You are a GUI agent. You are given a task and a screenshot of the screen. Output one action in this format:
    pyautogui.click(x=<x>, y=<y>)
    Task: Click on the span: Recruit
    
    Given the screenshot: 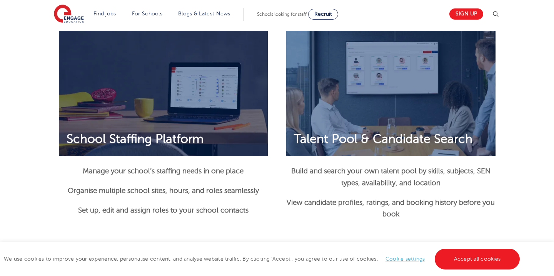 What is the action you would take?
    pyautogui.click(x=323, y=14)
    